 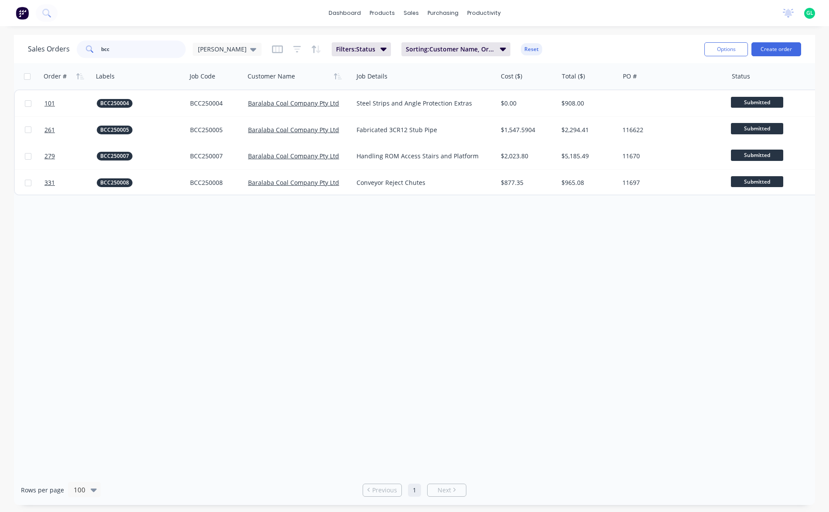 I want to click on div: BCC250004, so click(x=214, y=103).